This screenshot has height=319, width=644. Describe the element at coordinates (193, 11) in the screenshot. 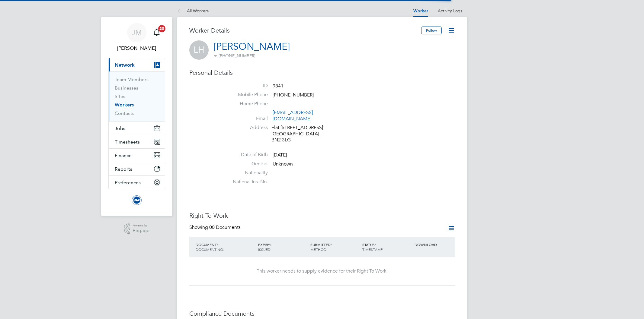

I see `a: All Workers` at that location.